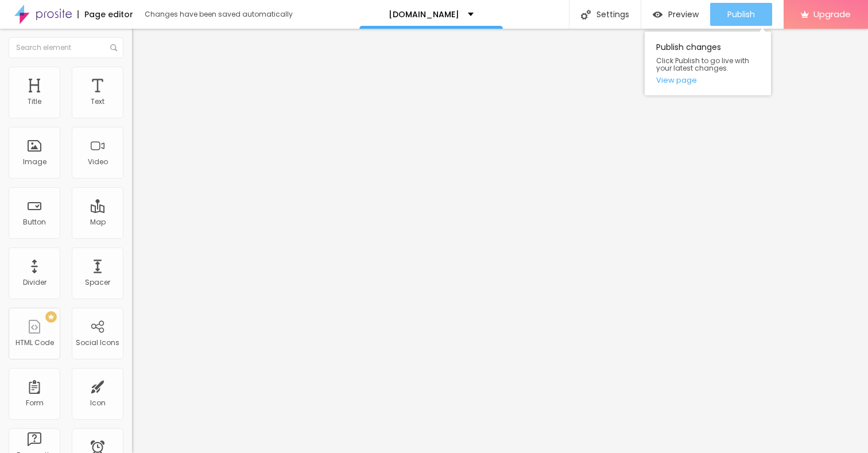 Image resolution: width=868 pixels, height=453 pixels. Describe the element at coordinates (34, 343) in the screenshot. I see `div: HTML Code` at that location.